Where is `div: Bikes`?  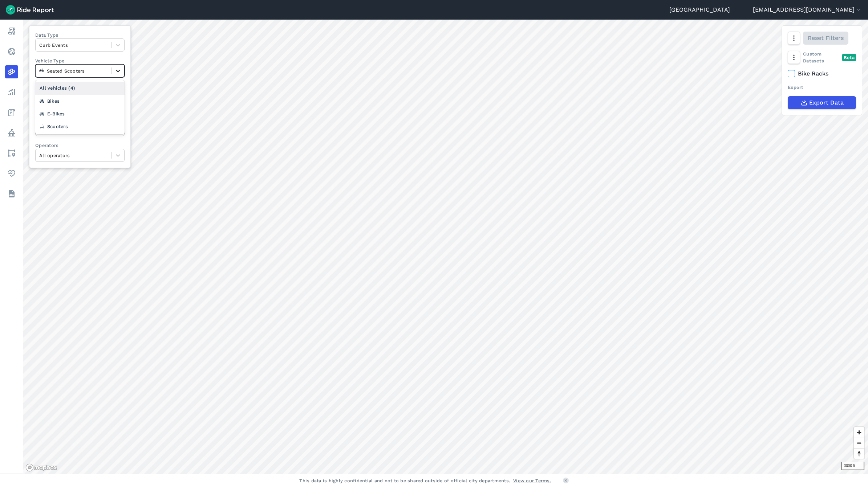 div: Bikes is located at coordinates (80, 101).